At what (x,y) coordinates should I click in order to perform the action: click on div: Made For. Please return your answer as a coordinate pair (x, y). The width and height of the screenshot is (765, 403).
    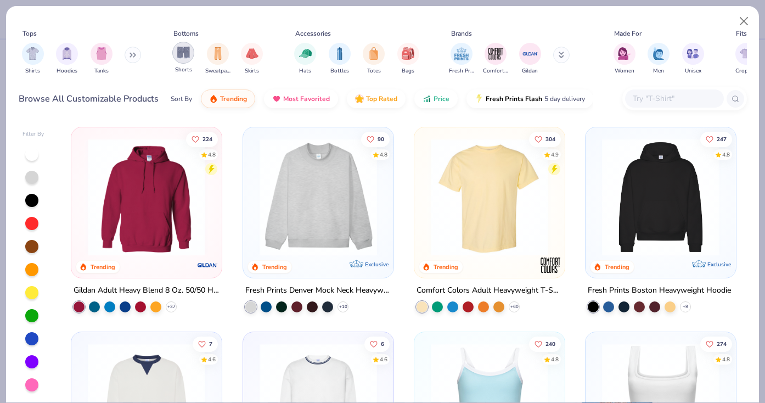
    Looking at the image, I should click on (628, 33).